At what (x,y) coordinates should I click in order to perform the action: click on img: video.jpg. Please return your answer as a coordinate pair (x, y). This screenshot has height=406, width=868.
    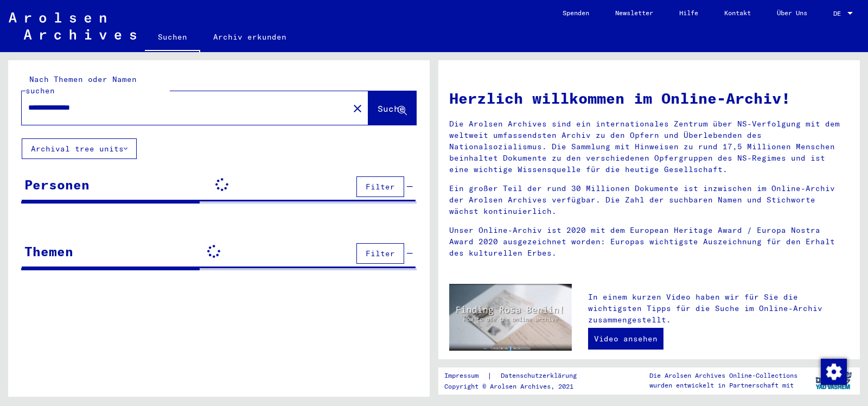
    Looking at the image, I should click on (511, 317).